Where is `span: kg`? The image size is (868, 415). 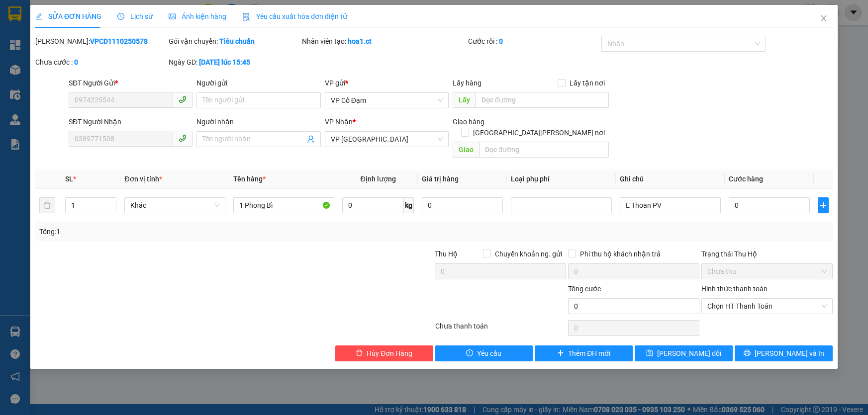
span: kg is located at coordinates (409, 205).